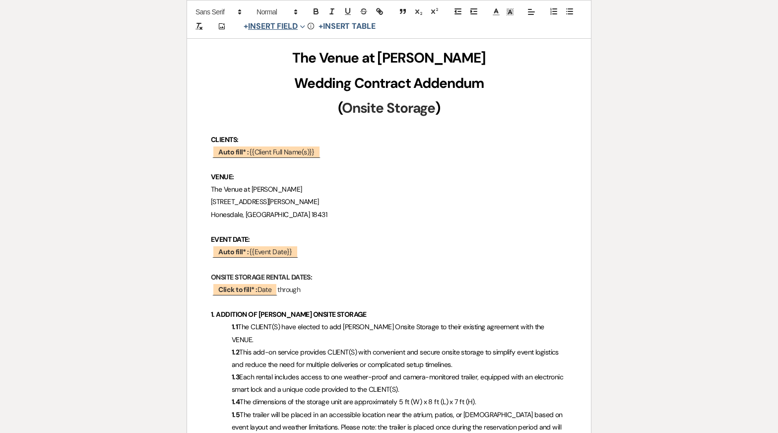 This screenshot has width=778, height=433. Describe the element at coordinates (347, 27) in the screenshot. I see `button: +Insert Table` at that location.